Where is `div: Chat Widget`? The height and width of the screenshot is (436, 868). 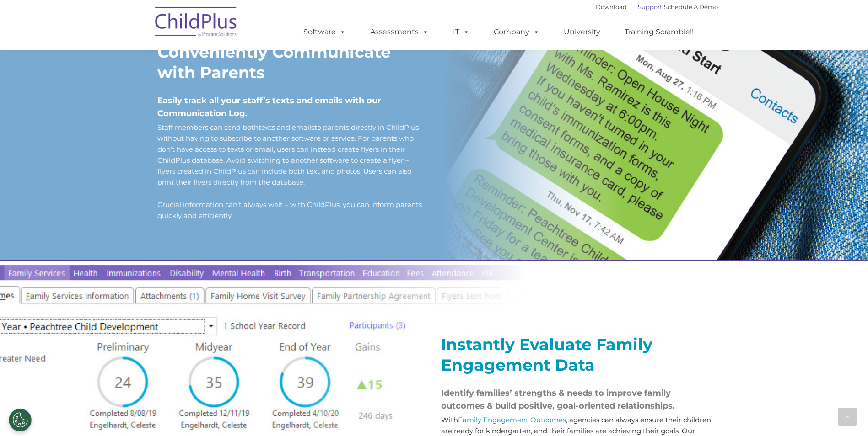 div: Chat Widget is located at coordinates (793, 387).